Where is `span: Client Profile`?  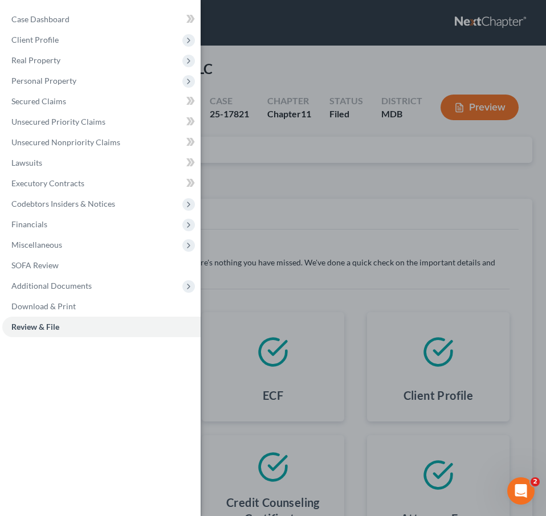 span: Client Profile is located at coordinates (35, 39).